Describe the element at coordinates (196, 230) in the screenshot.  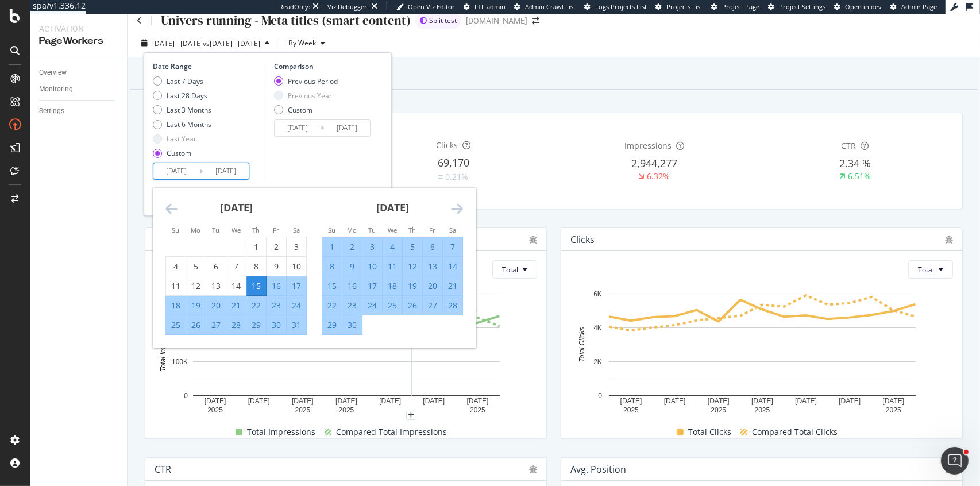
I see `small: Mo` at that location.